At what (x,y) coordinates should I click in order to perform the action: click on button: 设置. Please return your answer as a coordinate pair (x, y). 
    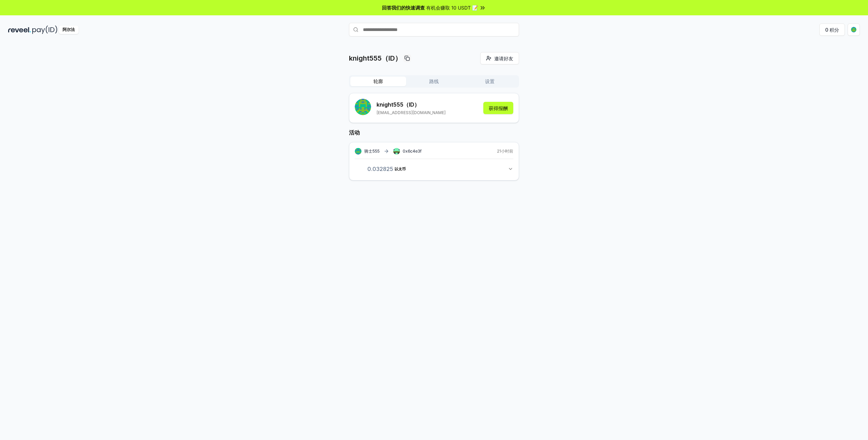
    Looking at the image, I should click on (490, 82).